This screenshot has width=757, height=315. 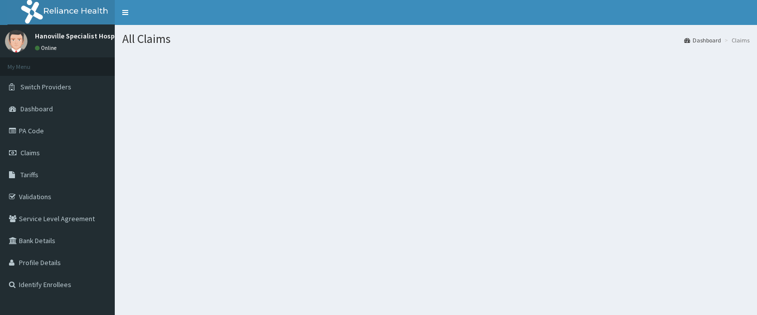 What do you see at coordinates (47, 48) in the screenshot?
I see `a: Online` at bounding box center [47, 48].